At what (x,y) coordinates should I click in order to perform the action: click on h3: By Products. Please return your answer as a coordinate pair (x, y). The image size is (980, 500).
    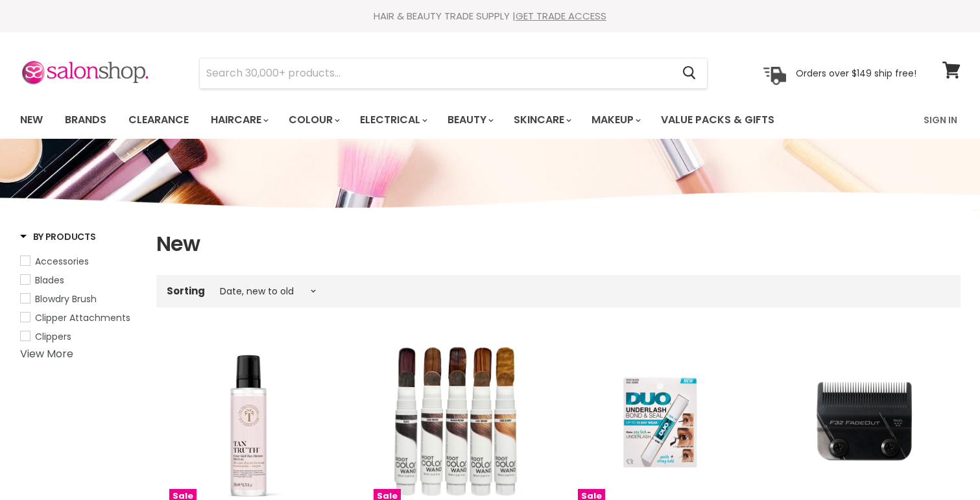
    Looking at the image, I should click on (58, 237).